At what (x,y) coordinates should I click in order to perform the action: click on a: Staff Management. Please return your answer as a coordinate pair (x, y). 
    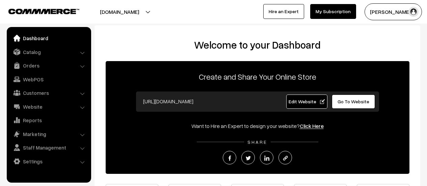
    Looking at the image, I should click on (49, 148).